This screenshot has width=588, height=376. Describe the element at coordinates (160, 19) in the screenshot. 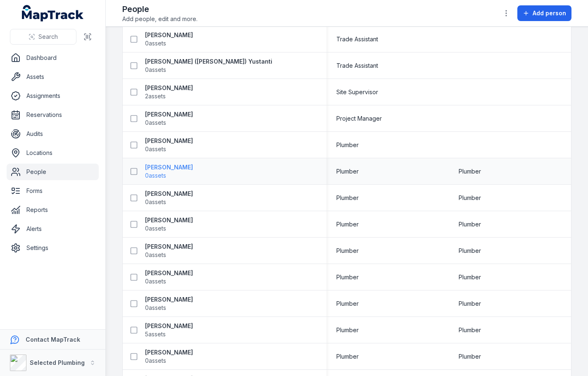

I see `span: Add people, edit and more.` at that location.